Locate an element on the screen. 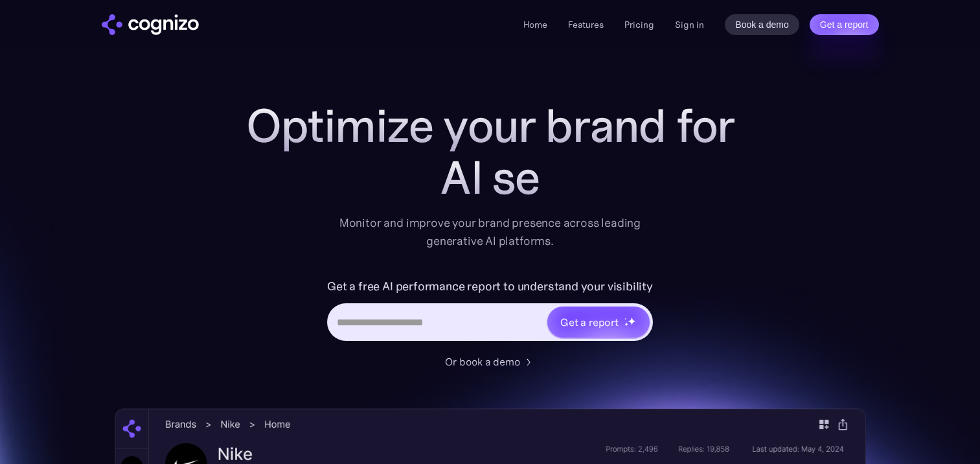 This screenshot has width=980, height=464. div: Or book a demo is located at coordinates (482, 362).